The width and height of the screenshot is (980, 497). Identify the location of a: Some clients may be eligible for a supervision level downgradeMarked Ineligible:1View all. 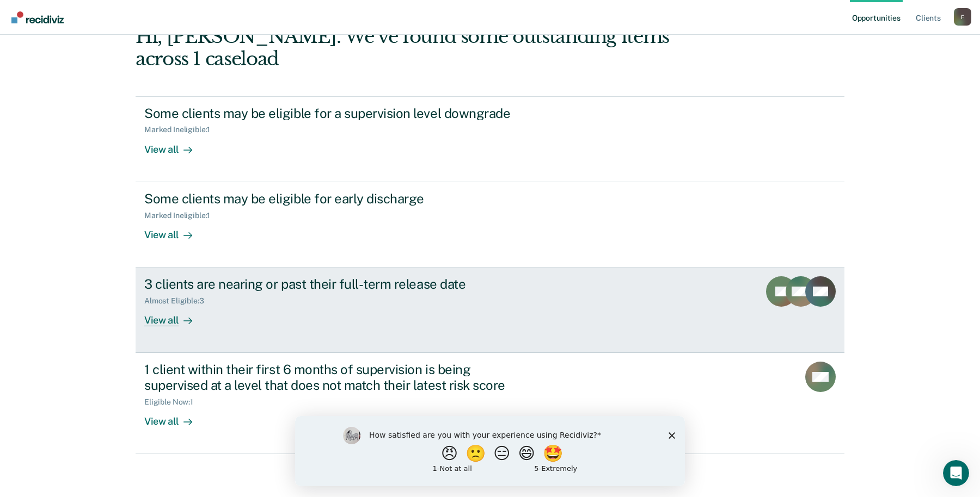
(490, 139).